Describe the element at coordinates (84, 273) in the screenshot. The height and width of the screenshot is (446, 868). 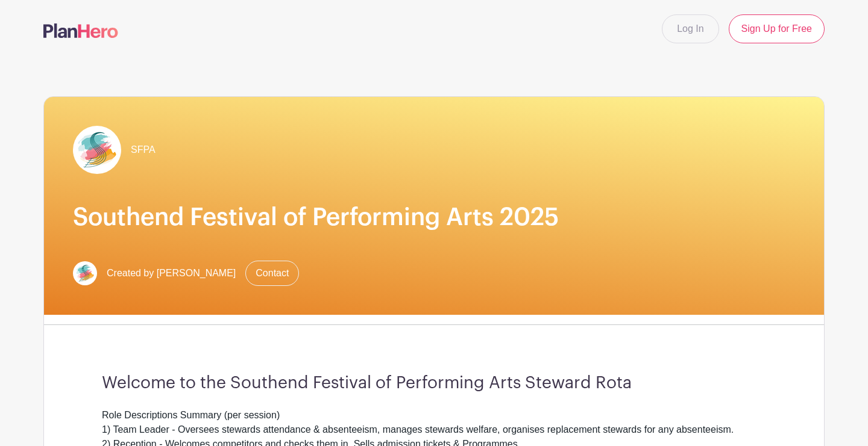
I see `img: PROFILE-IMAGE-Southend-Festival-PA-Logo.png` at that location.